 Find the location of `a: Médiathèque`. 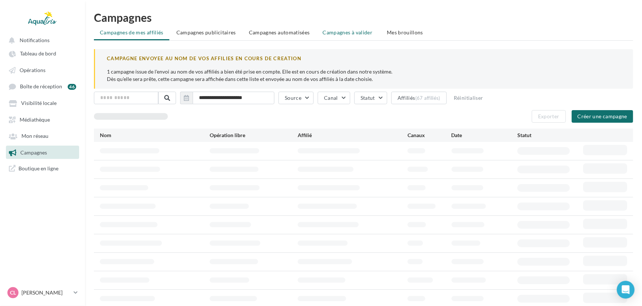

a: Médiathèque is located at coordinates (43, 119).